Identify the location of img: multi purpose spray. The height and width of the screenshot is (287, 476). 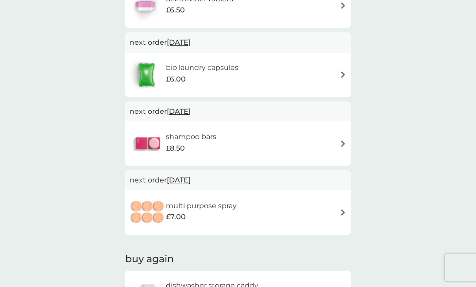
(148, 212).